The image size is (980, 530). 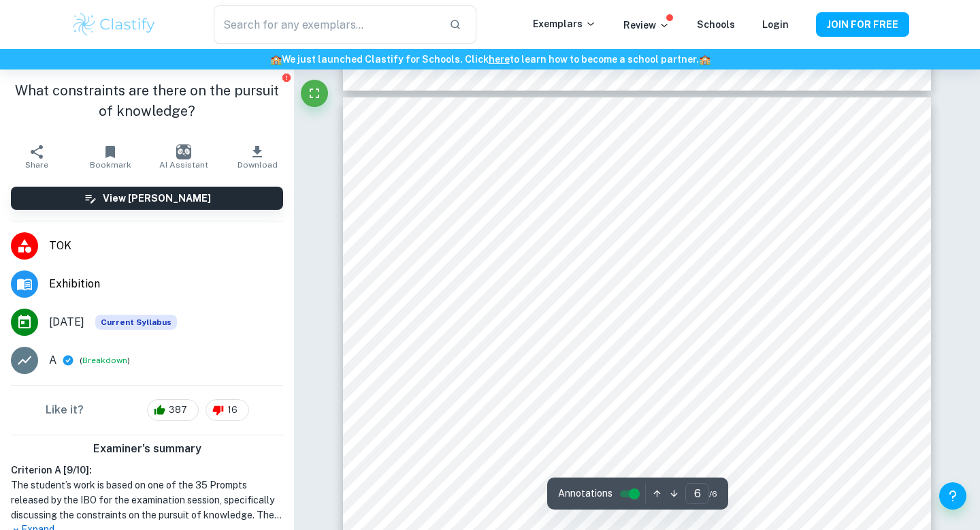 I want to click on a: JOIN FOR FREE, so click(x=863, y=24).